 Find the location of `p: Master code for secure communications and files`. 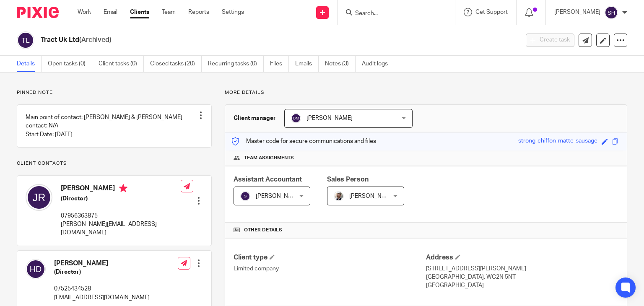

p: Master code for secure communications and files is located at coordinates (304, 141).